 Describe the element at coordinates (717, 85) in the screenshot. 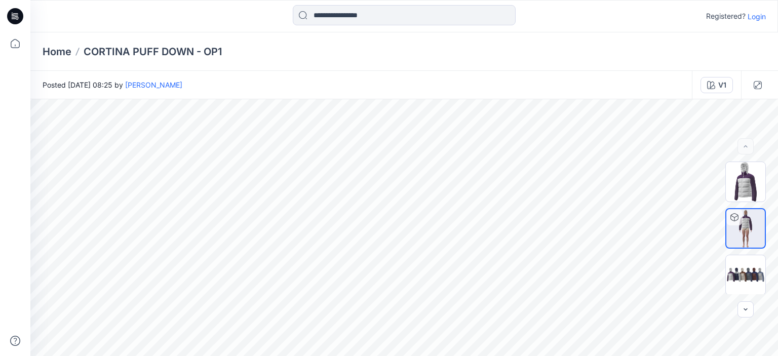

I see `button: V1` at that location.